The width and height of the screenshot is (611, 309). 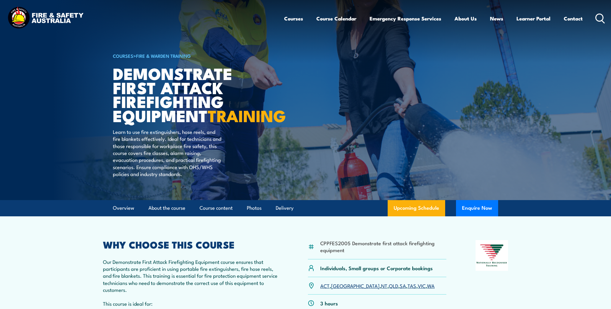 What do you see at coordinates (416, 208) in the screenshot?
I see `a: Upcoming Schedule` at bounding box center [416, 208].